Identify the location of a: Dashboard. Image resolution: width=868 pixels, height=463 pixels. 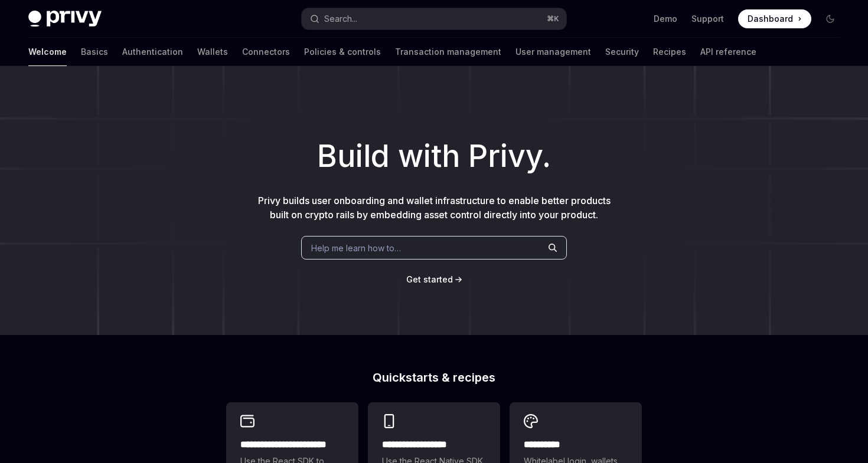
(775, 19).